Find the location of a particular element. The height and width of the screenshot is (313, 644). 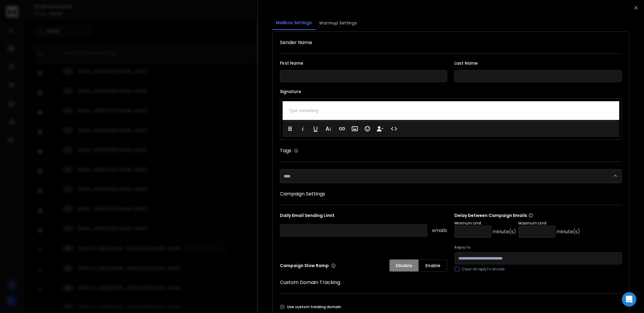

button: Insert Image (Ctrl+P) is located at coordinates (355, 129).